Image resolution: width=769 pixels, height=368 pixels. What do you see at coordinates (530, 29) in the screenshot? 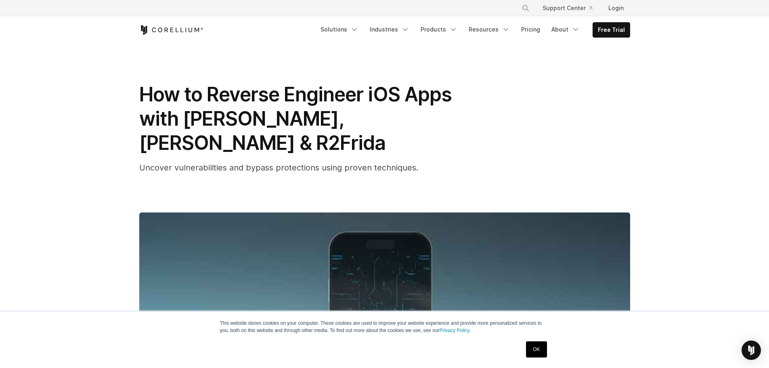
I see `a: Pricing` at bounding box center [530, 29].